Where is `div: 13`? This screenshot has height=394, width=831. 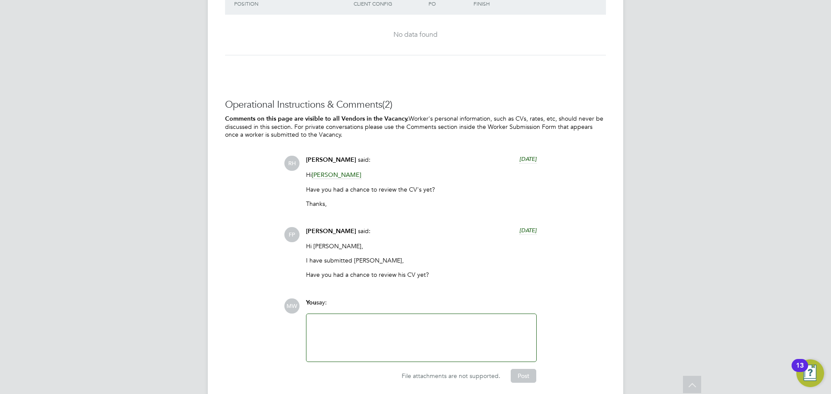 div: 13 is located at coordinates (800, 371).